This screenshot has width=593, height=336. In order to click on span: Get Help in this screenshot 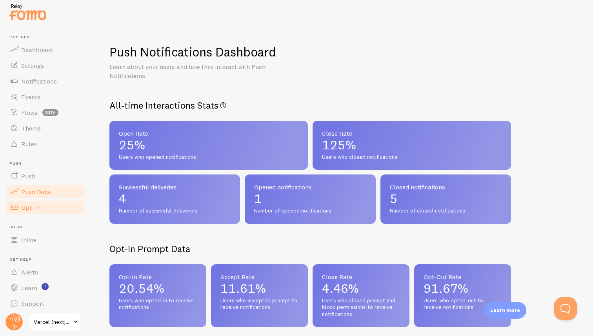, I will do `click(47, 260)`.